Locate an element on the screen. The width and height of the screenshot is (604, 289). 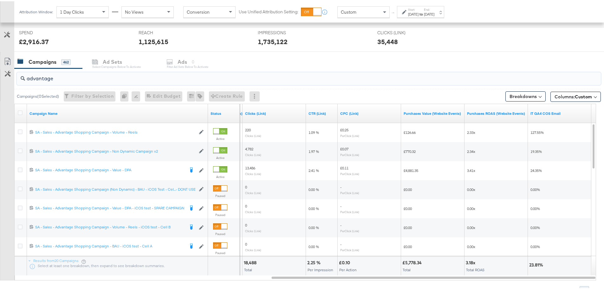
div: SA - Sales - Advantage Shopping Campaign - Value - DPA - iCOS test - SPARE CAMPAIGN is located at coordinates (110, 207).